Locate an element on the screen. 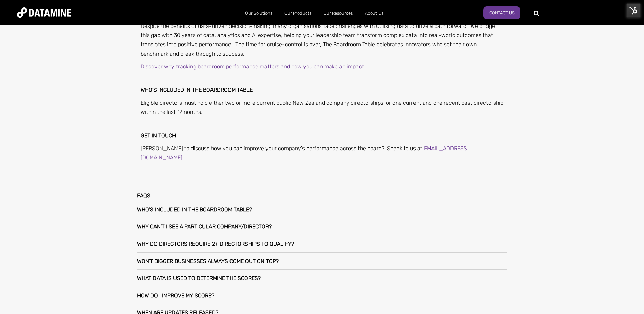 The height and width of the screenshot is (314, 644). span: months. is located at coordinates (192, 111).